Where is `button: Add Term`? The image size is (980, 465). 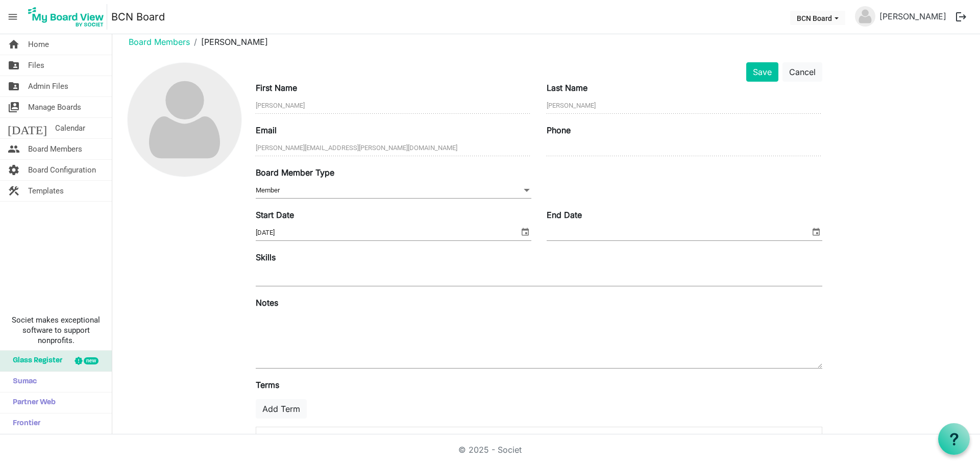 button: Add Term is located at coordinates (281, 409).